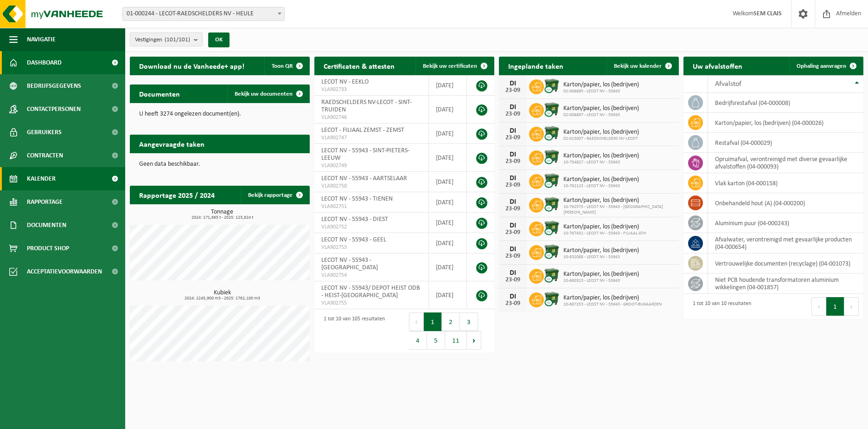 This screenshot has height=429, width=868. Describe the element at coordinates (638, 66) in the screenshot. I see `span: Bekijk uw kalender` at that location.